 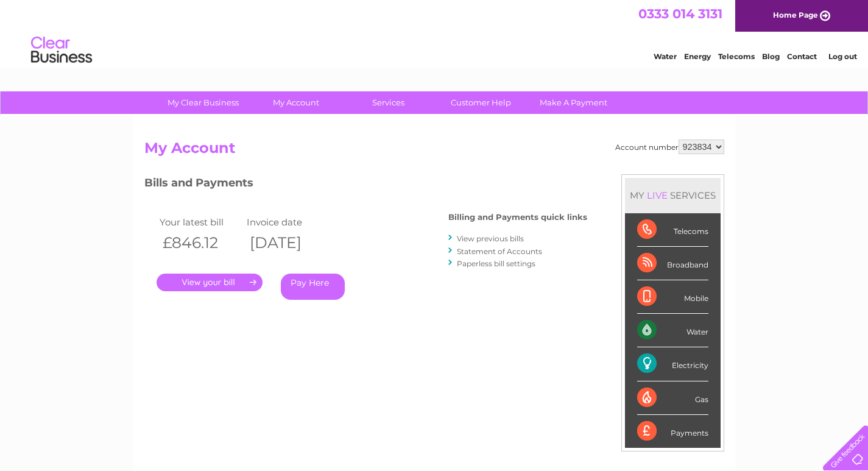 What do you see at coordinates (490, 239) in the screenshot?
I see `a: View previous bills` at bounding box center [490, 239].